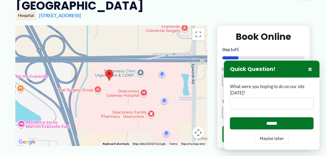 This screenshot has width=326, height=156. What do you see at coordinates (116, 144) in the screenshot?
I see `button: Keyboard shortcuts` at bounding box center [116, 144].